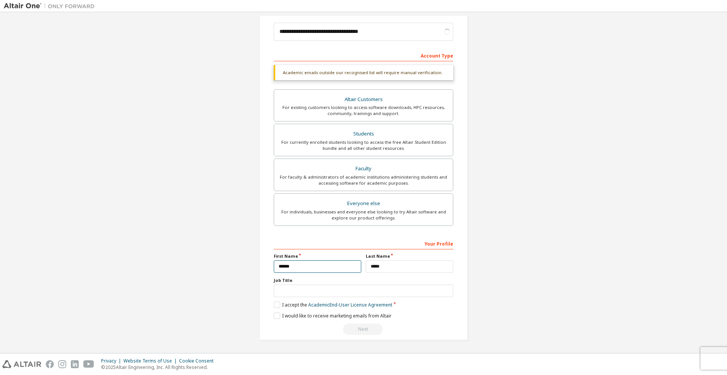 This screenshot has height=375, width=727. I want to click on div: Academic emails outside our recognised list will require manual verification., so click(363, 73).